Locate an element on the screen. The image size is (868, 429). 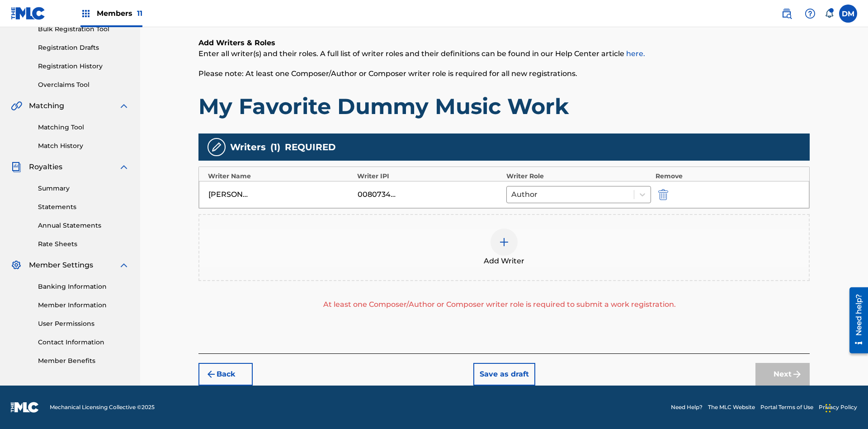
div: Drag is located at coordinates (828, 408).